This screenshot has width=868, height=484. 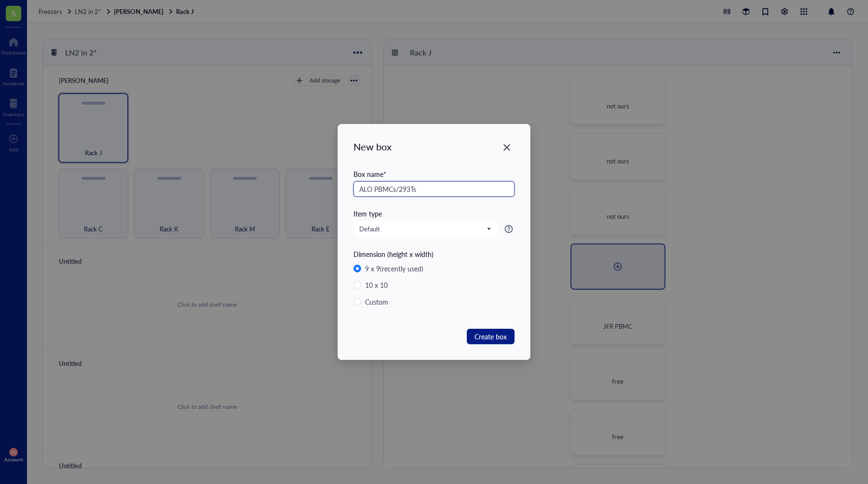 What do you see at coordinates (376, 285) in the screenshot?
I see `div: 10 x 10` at bounding box center [376, 285].